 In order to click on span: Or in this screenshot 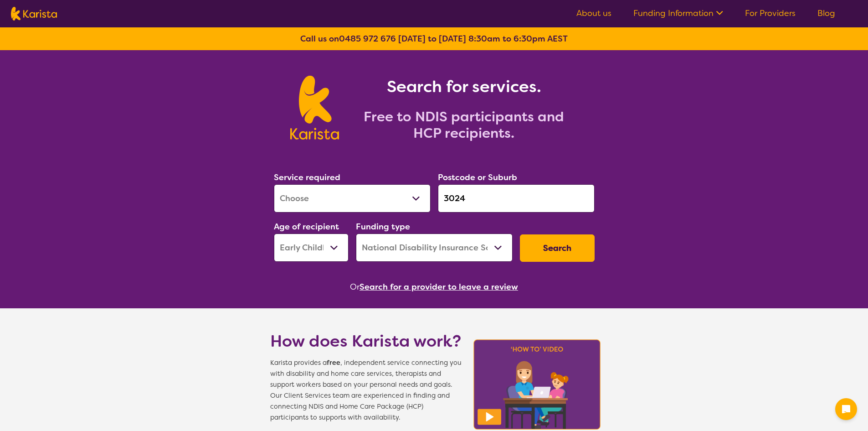, I will do `click(355, 287)`.